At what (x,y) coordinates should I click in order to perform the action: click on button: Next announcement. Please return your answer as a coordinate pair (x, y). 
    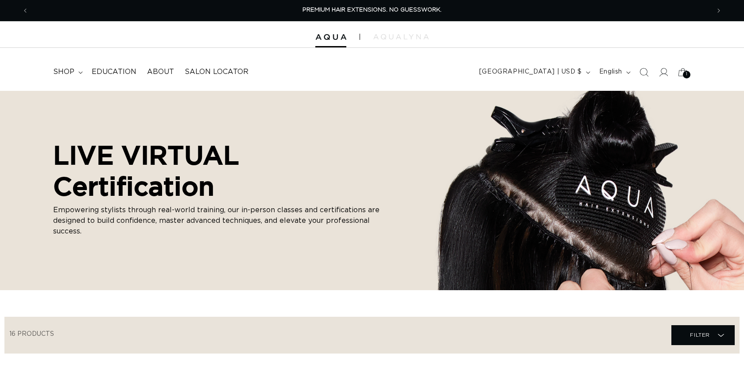
    Looking at the image, I should click on (718, 11).